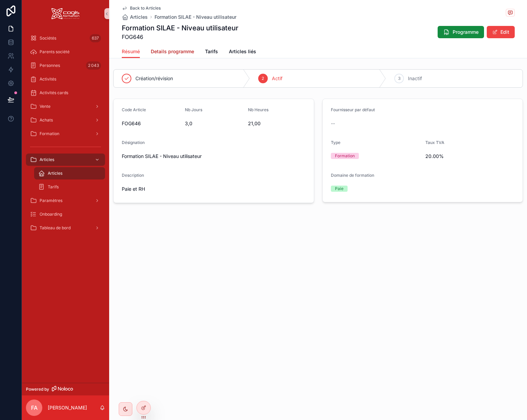  I want to click on a: Articles liés, so click(242, 52).